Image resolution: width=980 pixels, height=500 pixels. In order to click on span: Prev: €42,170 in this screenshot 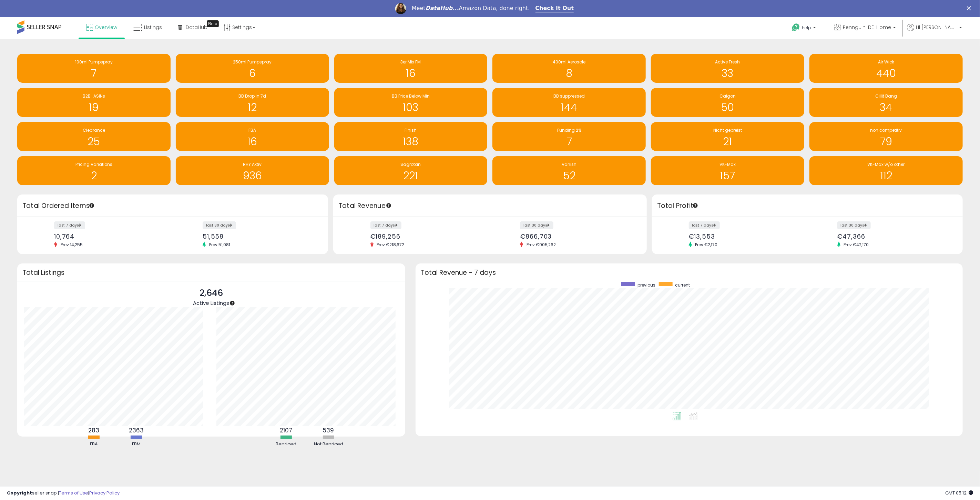, I will do `click(856, 245)`.